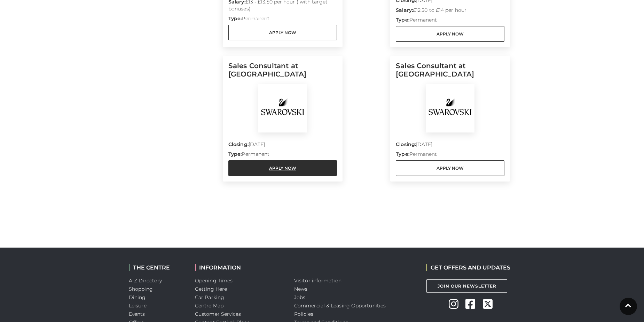  Describe the element at coordinates (137, 297) in the screenshot. I see `a: Dining` at that location.